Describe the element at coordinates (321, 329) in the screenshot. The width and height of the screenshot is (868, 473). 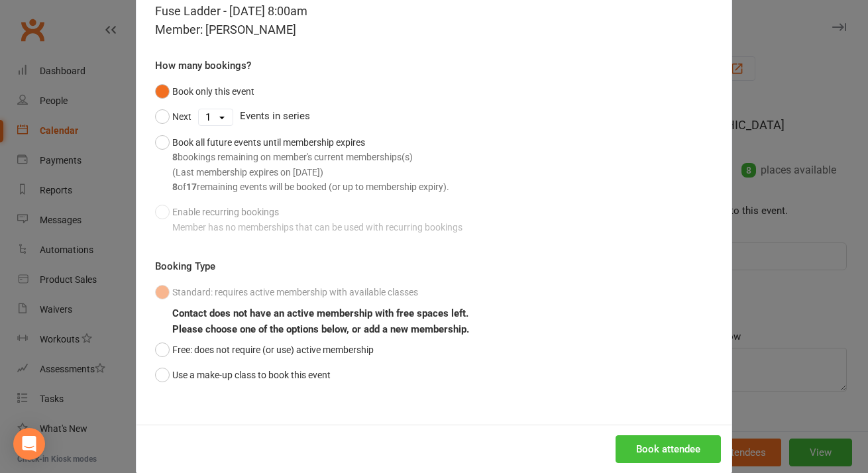
I see `b: Please choose one of the options below, or add a new membership.` at that location.